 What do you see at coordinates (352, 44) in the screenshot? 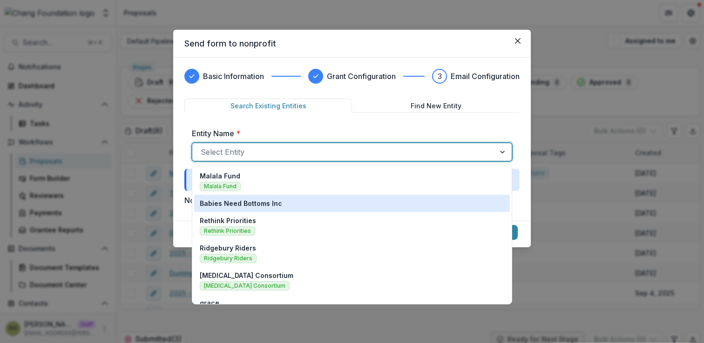
I see `header: Send form to nonprofit` at bounding box center [352, 44].